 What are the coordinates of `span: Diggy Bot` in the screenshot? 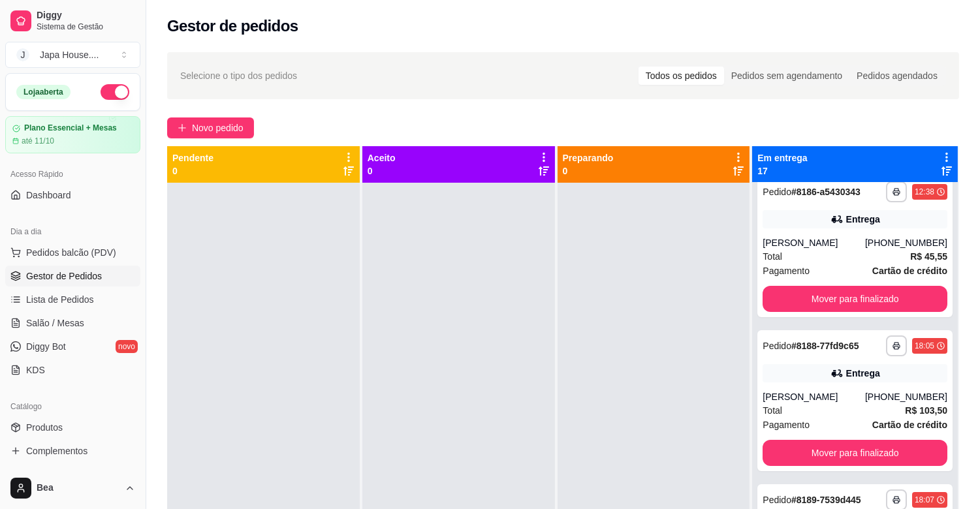 It's located at (46, 347).